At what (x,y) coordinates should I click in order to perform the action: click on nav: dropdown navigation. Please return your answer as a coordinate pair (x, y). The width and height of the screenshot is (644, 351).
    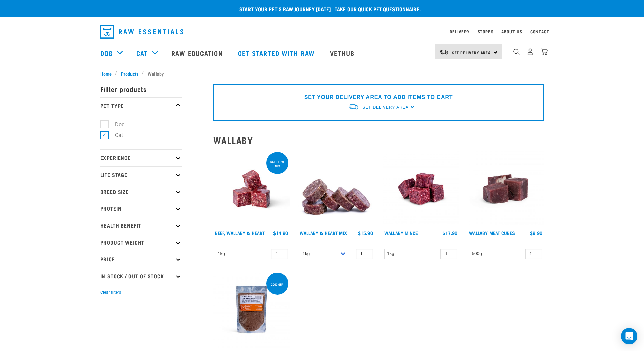
    Looking at the image, I should click on (322, 32).